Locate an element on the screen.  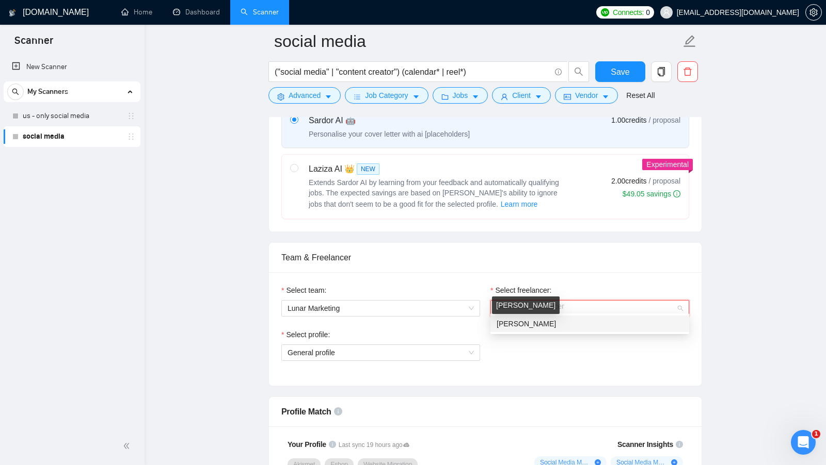
span: Lunar Marketing is located at coordinates (380, 309).